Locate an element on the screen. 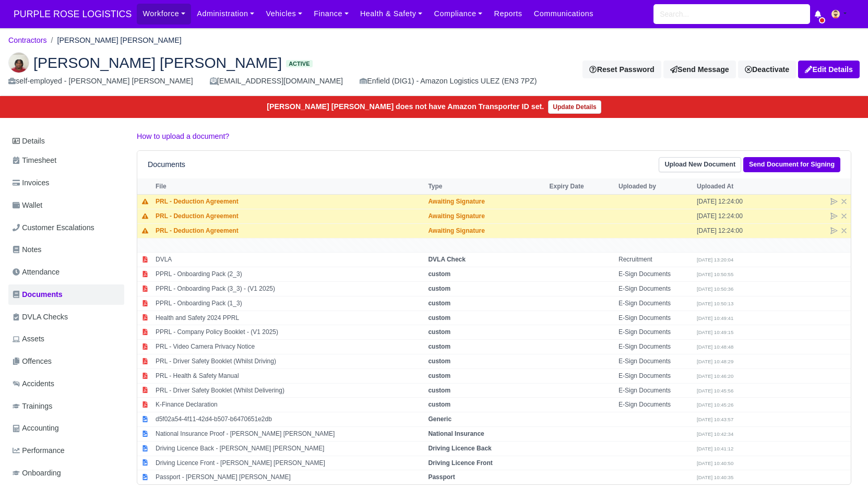  span: DVLA Checks is located at coordinates (41, 317).